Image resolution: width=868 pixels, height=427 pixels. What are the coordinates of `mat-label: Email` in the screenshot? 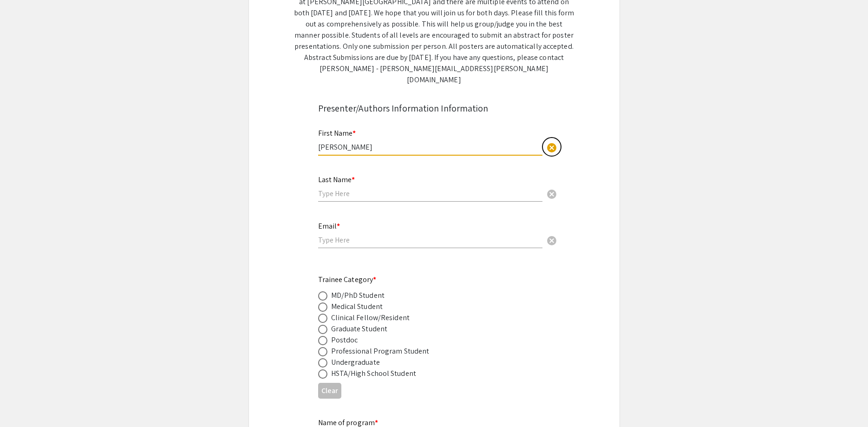 It's located at (329, 226).